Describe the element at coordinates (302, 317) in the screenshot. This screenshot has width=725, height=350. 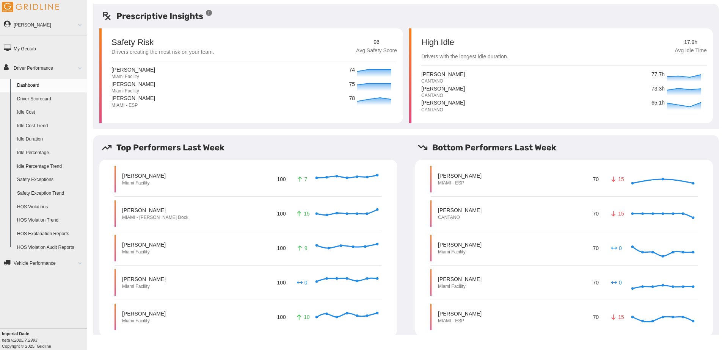
I see `p: 10` at that location.